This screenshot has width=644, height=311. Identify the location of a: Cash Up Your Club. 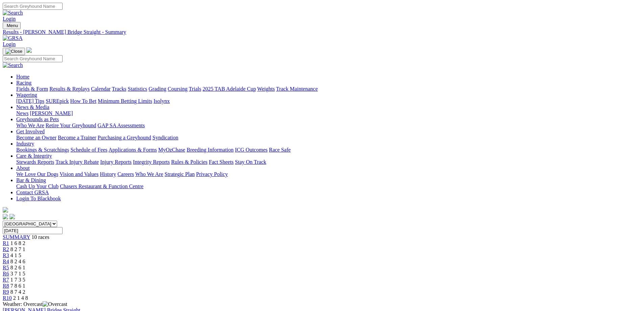
(37, 186).